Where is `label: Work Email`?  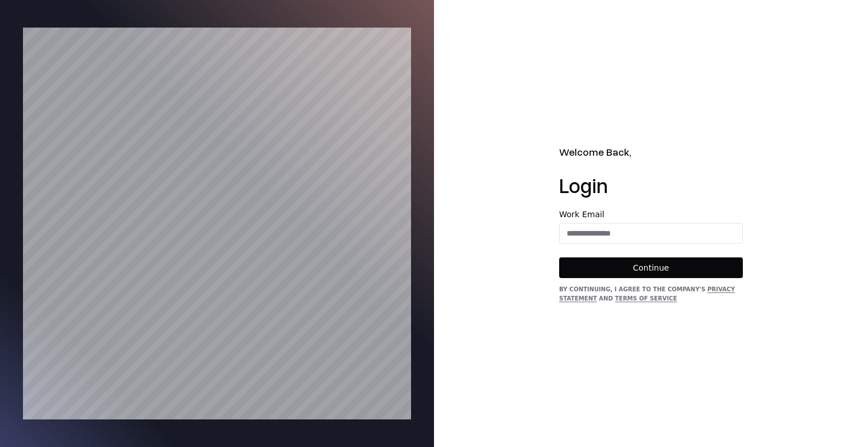 label: Work Email is located at coordinates (651, 214).